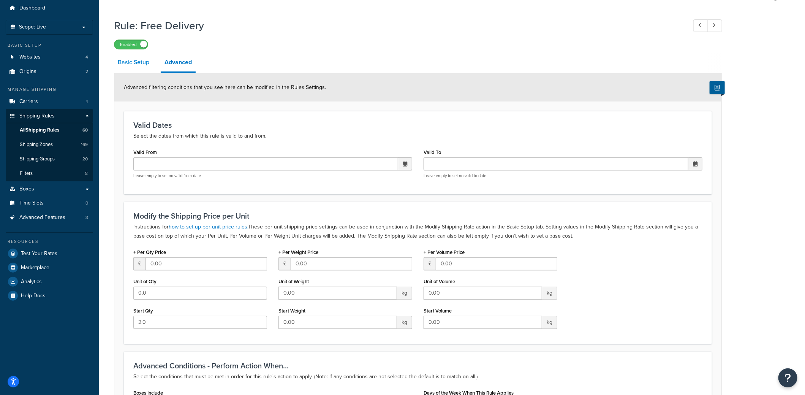  What do you see at coordinates (418, 365) in the screenshot?
I see `h3: Advanced Conditions - Perform Action When...` at bounding box center [418, 365].